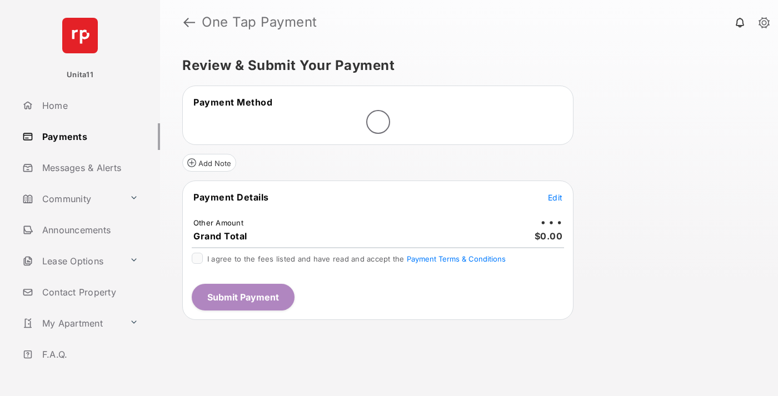  Describe the element at coordinates (465, 66) in the screenshot. I see `h5: Review & Submit Your Payment` at that location.